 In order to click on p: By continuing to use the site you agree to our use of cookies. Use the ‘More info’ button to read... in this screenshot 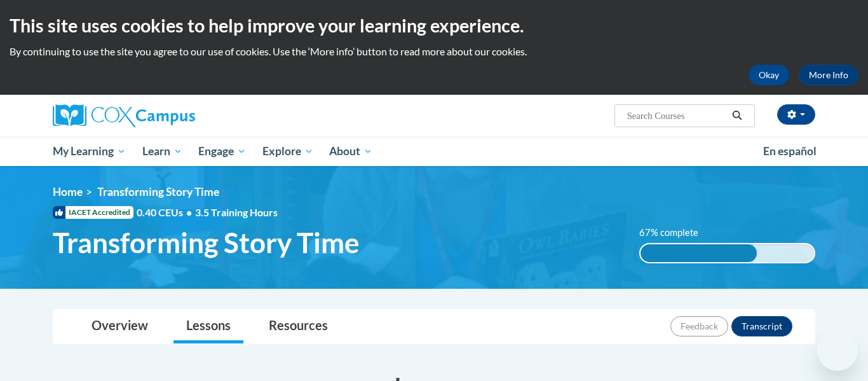, I will do `click(434, 52)`.